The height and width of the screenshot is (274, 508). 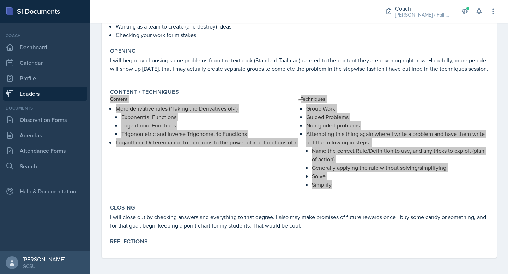 I want to click on p: Solve, so click(x=400, y=176).